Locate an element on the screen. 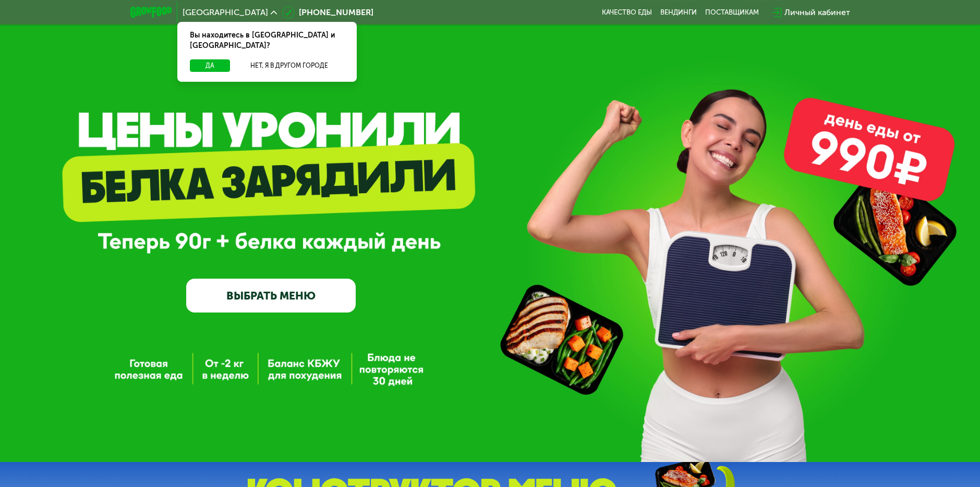  div: поставщикам is located at coordinates (732, 13).